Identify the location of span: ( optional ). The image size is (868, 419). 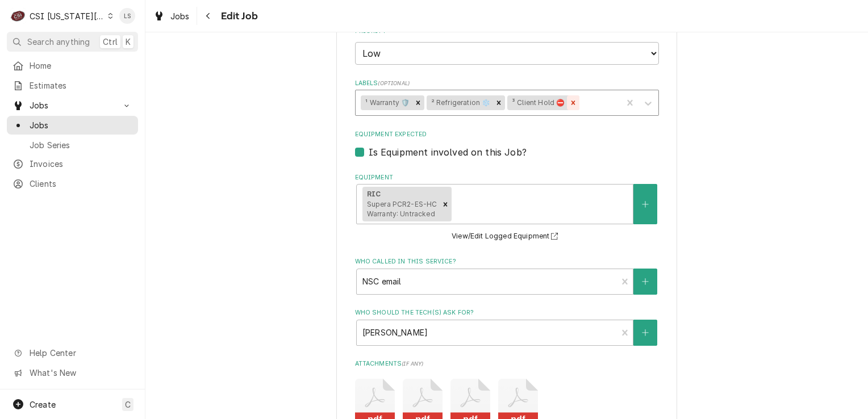
(394, 83).